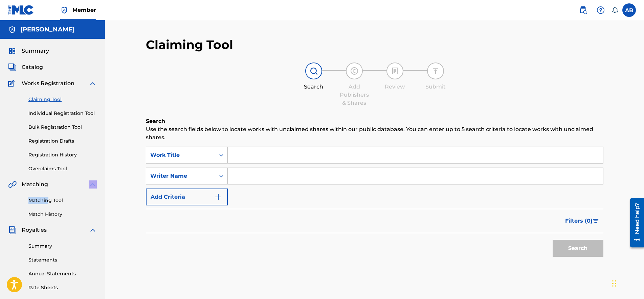  I want to click on div: Drag, so click(614, 284).